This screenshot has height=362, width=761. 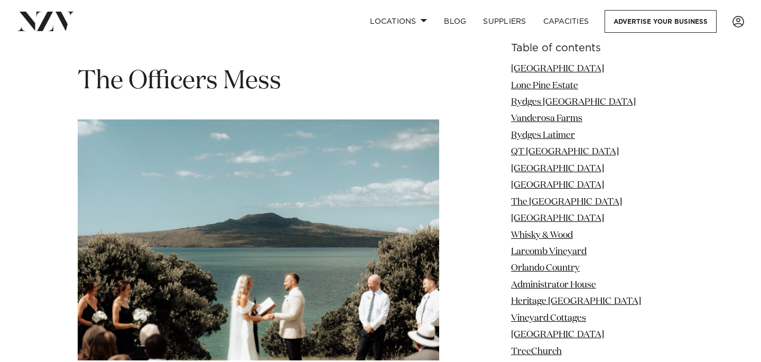 What do you see at coordinates (598, 48) in the screenshot?
I see `h6: Table of contents` at bounding box center [598, 48].